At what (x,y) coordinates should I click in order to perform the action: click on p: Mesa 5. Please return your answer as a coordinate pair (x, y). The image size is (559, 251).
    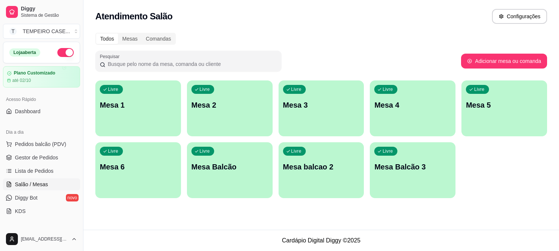
    Looking at the image, I should click on (504, 105).